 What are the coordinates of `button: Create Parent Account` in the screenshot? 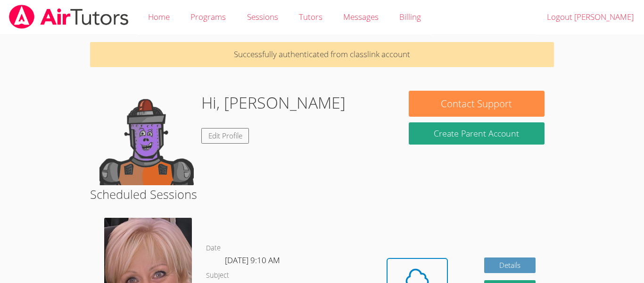 It's located at (477, 133).